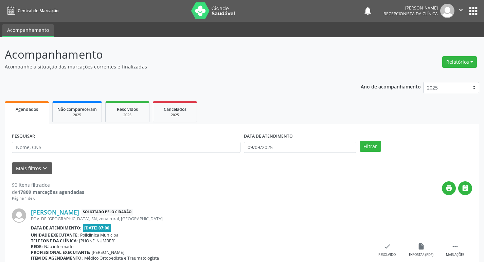 The image size is (484, 262). Describe the element at coordinates (268, 136) in the screenshot. I see `label: DATA DE ATENDIMENTO` at that location.